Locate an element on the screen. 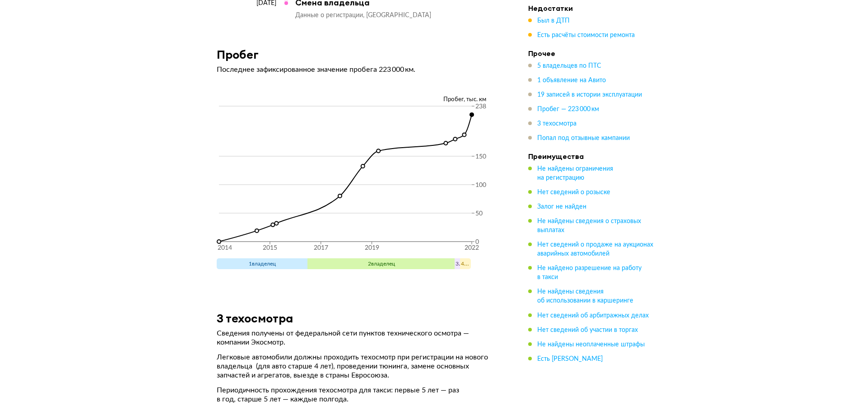  span: 1 владелец is located at coordinates (262, 264).